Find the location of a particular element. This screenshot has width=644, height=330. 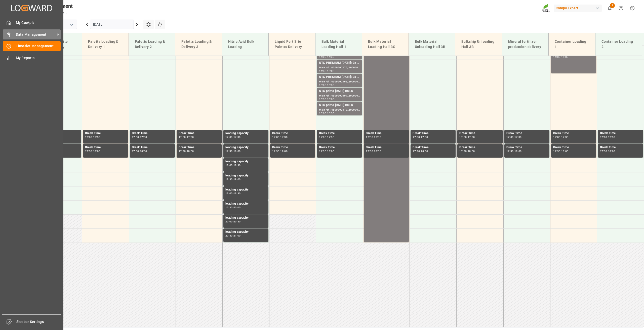

span: Timeslot Management is located at coordinates (38, 46).